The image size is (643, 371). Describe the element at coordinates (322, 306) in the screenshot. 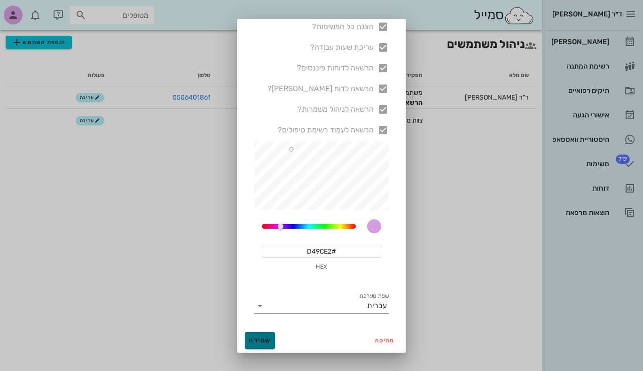

I see `div: שפת מערכתעברית` at that location.